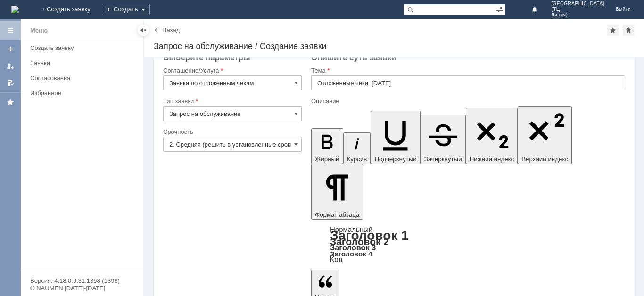 The height and width of the screenshot is (296, 644). What do you see at coordinates (231, 70) in the screenshot?
I see `div: Соглашение/Услуга` at bounding box center [231, 70].